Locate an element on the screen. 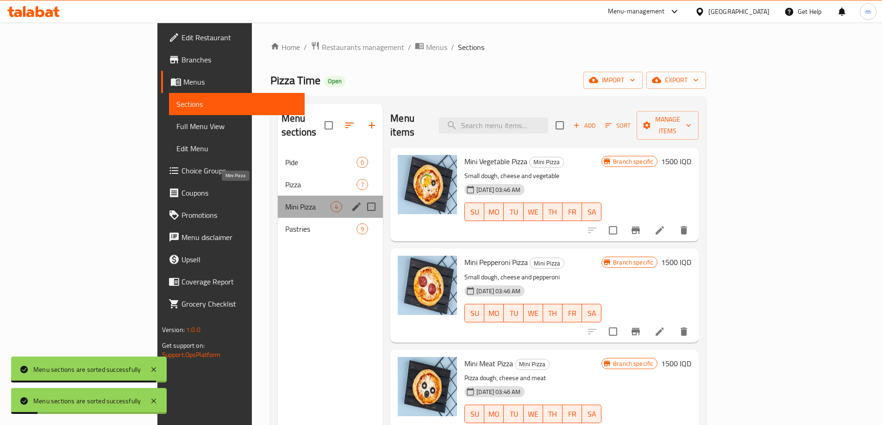  a: Menus is located at coordinates (233, 82).